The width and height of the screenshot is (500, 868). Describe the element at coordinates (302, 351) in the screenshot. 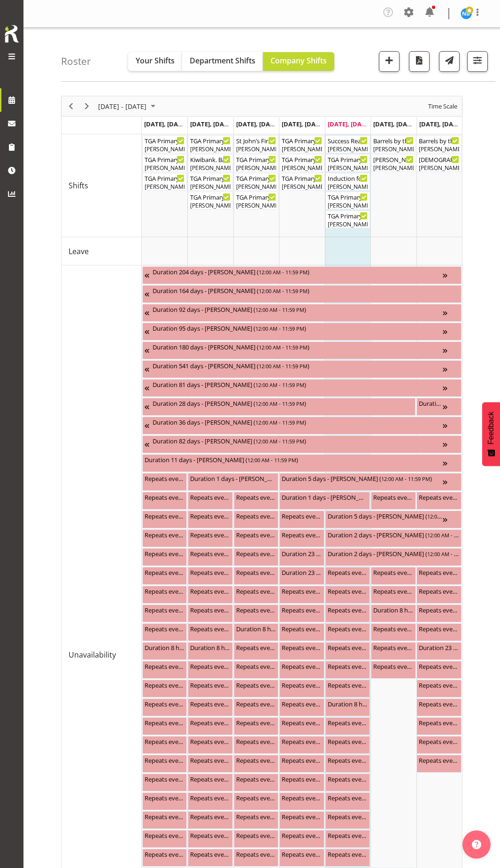

I see `div: Unavailability"s event - Duration 180 days - Katrina Luca Begin From Friday, July 4, 2025 at 12:0...` at that location.